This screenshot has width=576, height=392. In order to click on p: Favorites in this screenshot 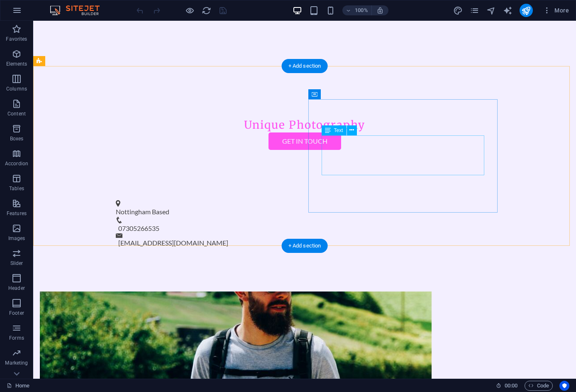, I will do `click(16, 39)`.